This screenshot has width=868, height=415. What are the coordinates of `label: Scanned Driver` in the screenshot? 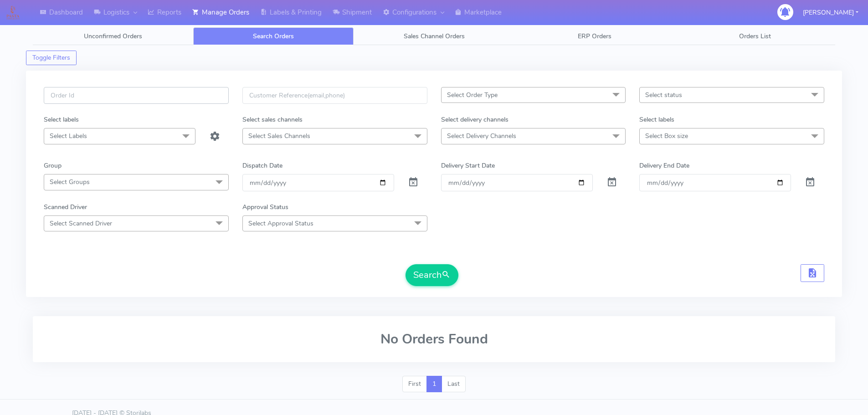 It's located at (65, 207).